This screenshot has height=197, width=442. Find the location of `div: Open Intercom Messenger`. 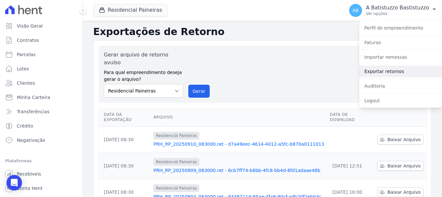

div: Open Intercom Messenger is located at coordinates (14, 182).